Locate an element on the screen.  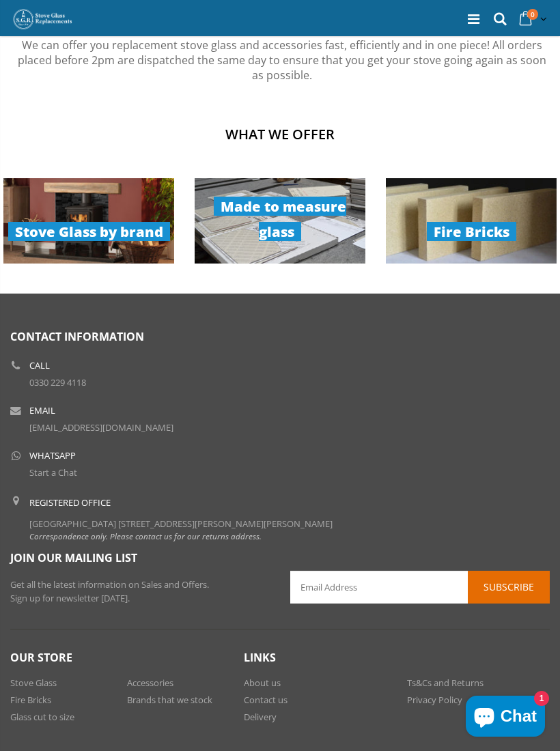
img: Stove Glass Replacement is located at coordinates (43, 20).